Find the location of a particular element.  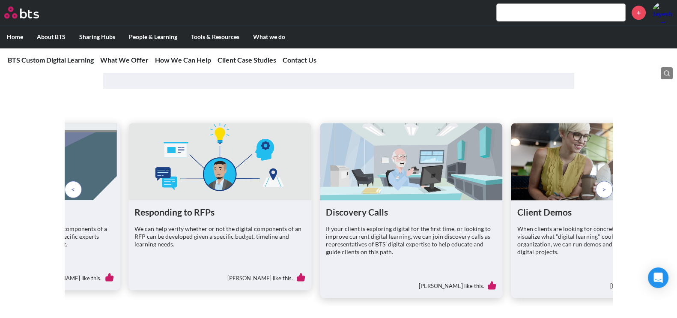

p: We can help verify whether or not the digital components of an RFP can be developed given a speci... is located at coordinates (220, 236).